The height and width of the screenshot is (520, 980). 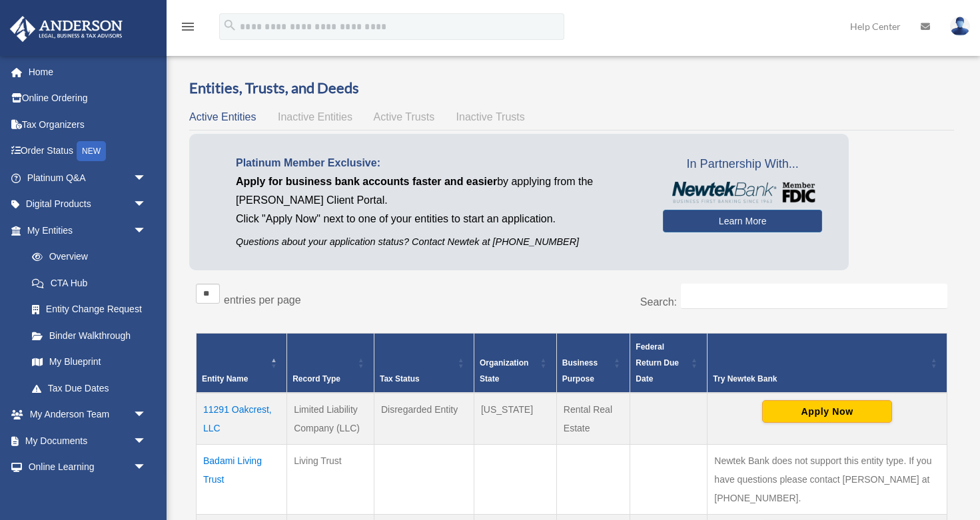 What do you see at coordinates (490, 116) in the screenshot?
I see `span: Inactive Trusts` at bounding box center [490, 116].